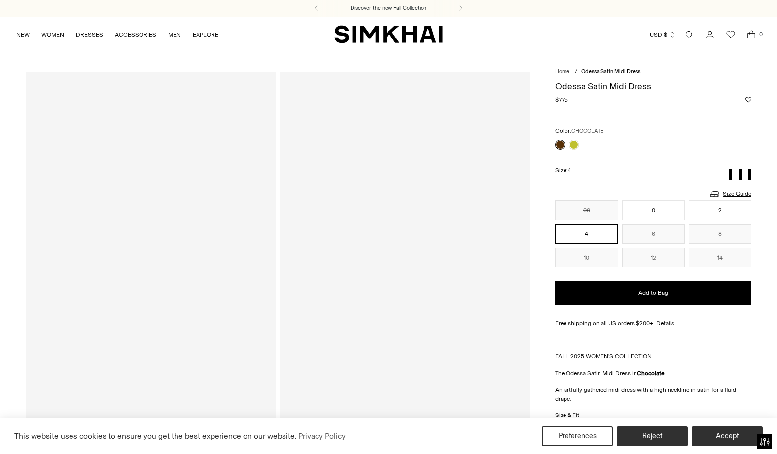 Image resolution: width=777 pixels, height=454 pixels. I want to click on button: USD $, so click(663, 35).